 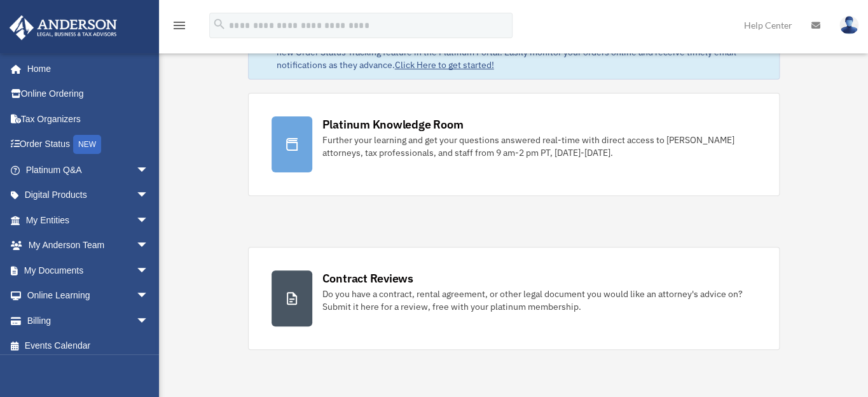 I want to click on i: search, so click(x=220, y=24).